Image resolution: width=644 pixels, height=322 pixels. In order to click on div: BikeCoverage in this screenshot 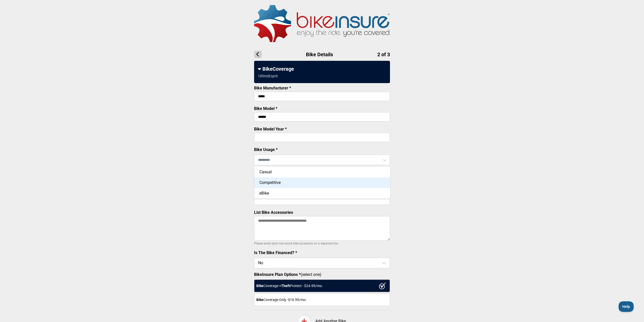, I will do `click(322, 69)`.